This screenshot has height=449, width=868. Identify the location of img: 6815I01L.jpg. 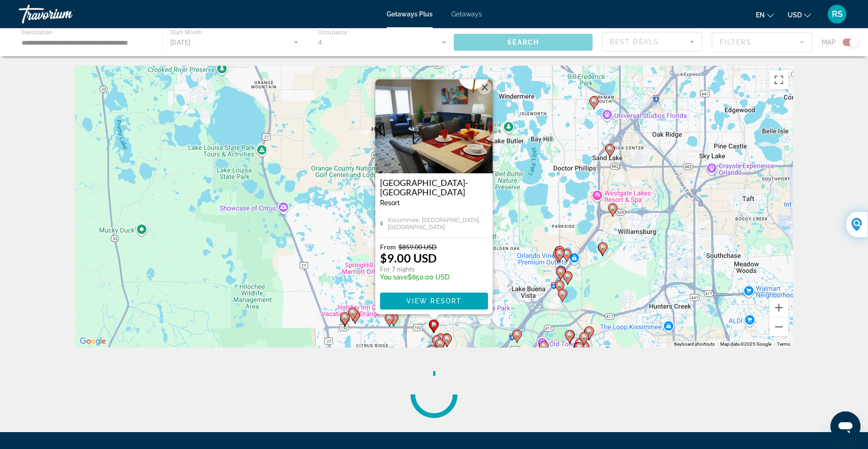
(434, 126).